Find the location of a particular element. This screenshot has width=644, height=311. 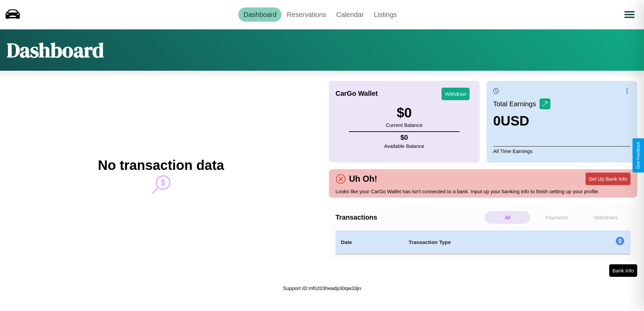

button: Set Up Bank Info is located at coordinates (608, 179).